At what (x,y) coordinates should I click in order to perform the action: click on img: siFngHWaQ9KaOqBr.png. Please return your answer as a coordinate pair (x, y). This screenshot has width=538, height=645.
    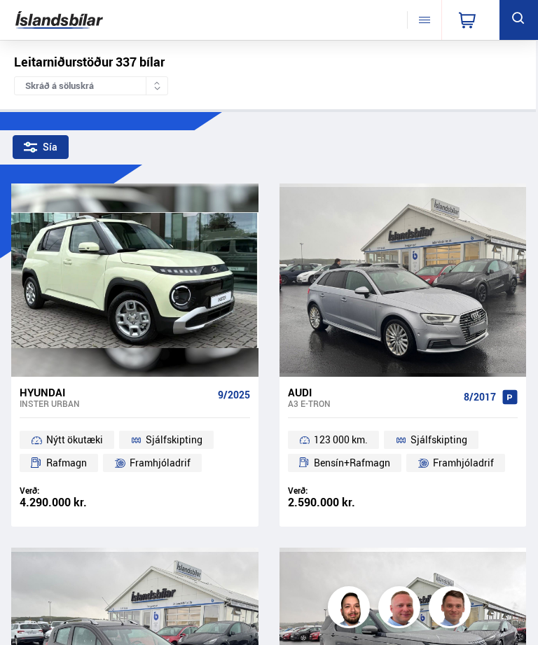
    Looking at the image, I should click on (402, 610).